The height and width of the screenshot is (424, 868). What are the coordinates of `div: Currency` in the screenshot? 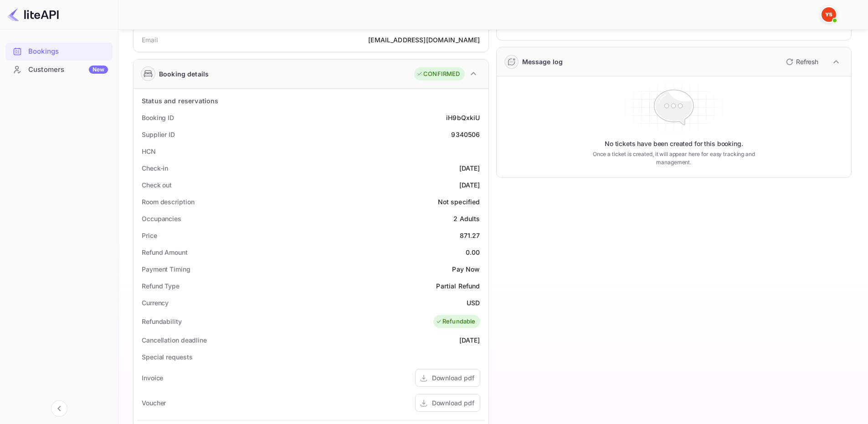 It's located at (155, 303).